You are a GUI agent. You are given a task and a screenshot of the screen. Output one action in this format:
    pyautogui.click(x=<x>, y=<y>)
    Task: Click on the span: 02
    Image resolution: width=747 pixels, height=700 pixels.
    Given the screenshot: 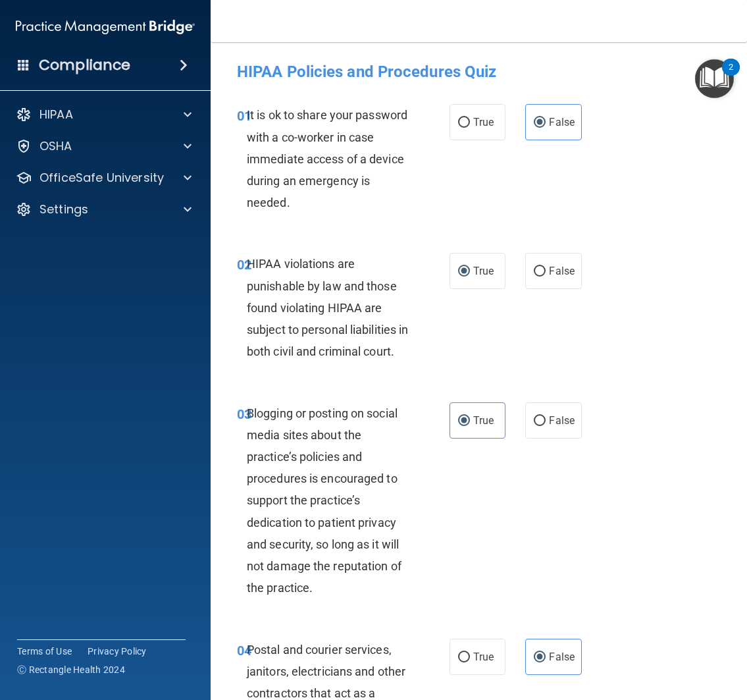 What is the action you would take?
    pyautogui.click(x=244, y=264)
    